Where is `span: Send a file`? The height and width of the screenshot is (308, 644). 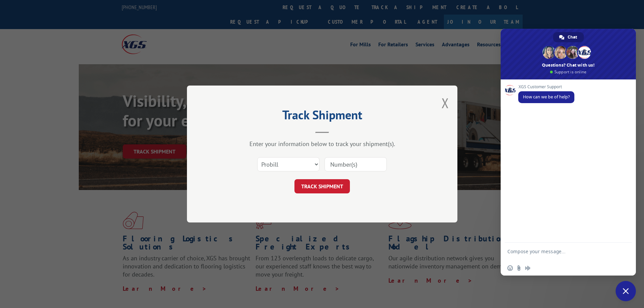
span: Send a file is located at coordinates (519, 268).